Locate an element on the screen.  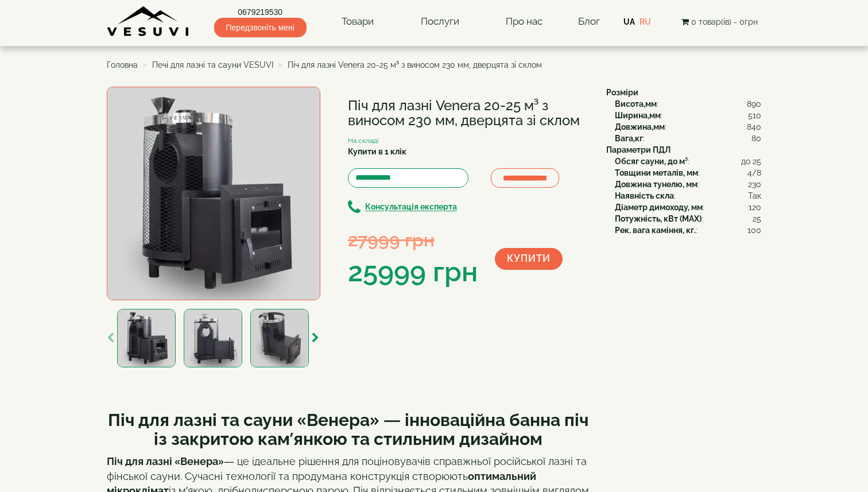
b: Обсяг сауни, до м³ is located at coordinates (651, 161).